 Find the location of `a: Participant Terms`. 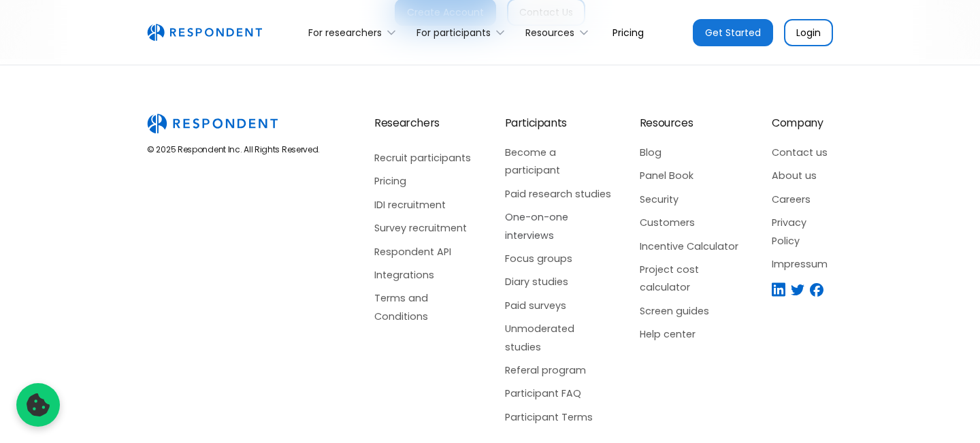

a: Participant Terms is located at coordinates (559, 417).